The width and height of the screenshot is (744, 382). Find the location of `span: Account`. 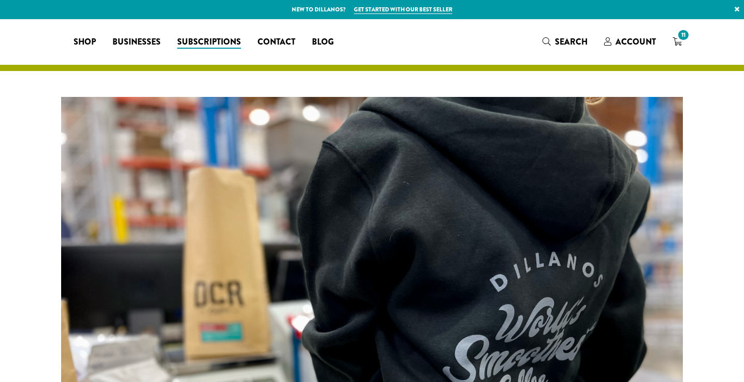

span: Account is located at coordinates (636, 41).